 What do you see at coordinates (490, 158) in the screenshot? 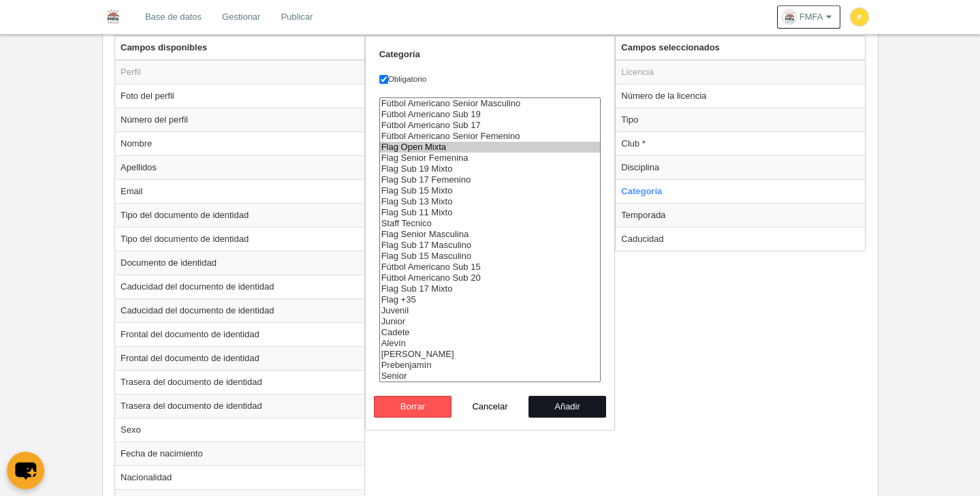
I see `option: Flag Senior Femenina` at bounding box center [490, 158].